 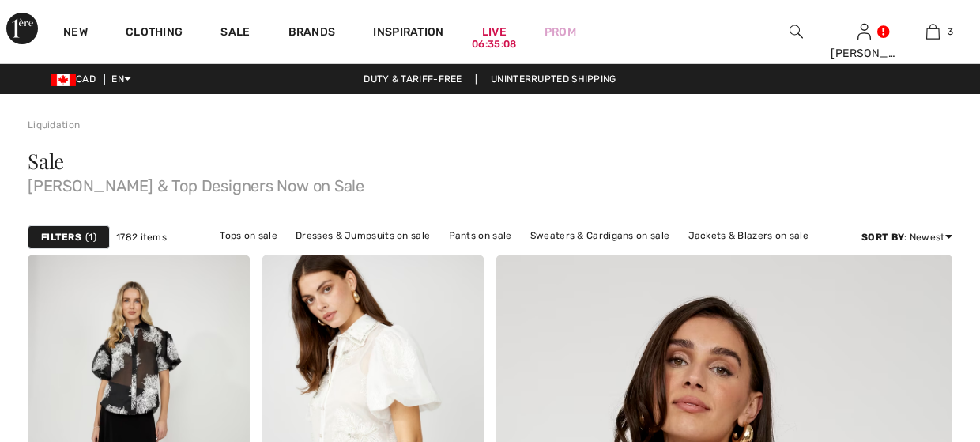 What do you see at coordinates (312, 33) in the screenshot?
I see `a: Brands` at bounding box center [312, 33].